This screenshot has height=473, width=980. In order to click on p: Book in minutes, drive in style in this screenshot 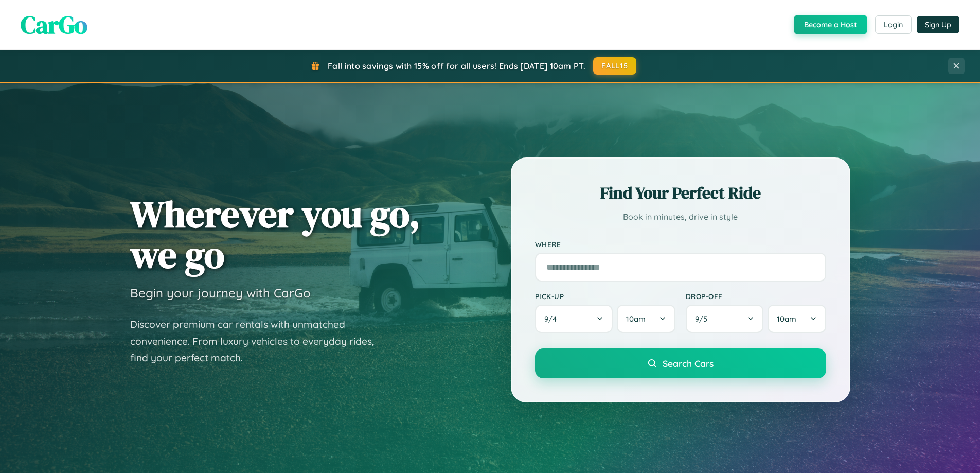, I will do `click(681, 216)`.